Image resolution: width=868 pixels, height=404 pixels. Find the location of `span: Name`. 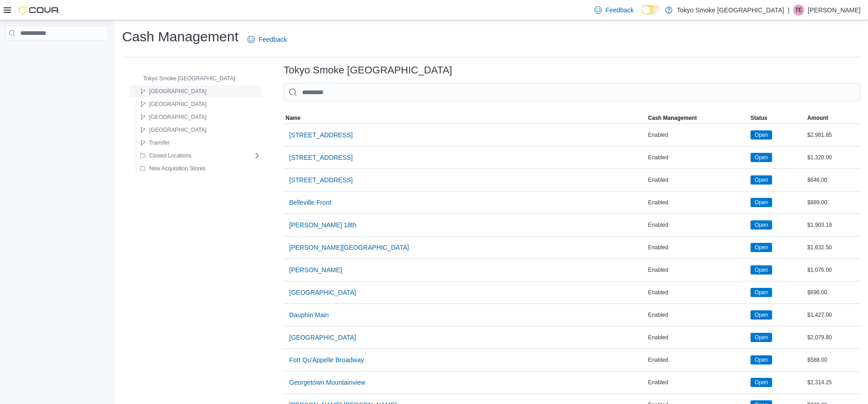

span: Name is located at coordinates (293, 118).